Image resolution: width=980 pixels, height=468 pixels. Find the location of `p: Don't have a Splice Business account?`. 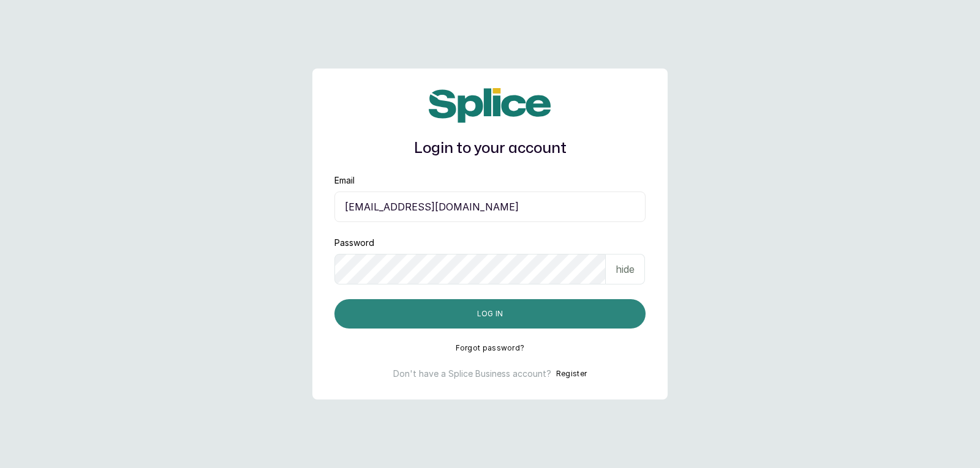

p: Don't have a Splice Business account? is located at coordinates (472, 374).